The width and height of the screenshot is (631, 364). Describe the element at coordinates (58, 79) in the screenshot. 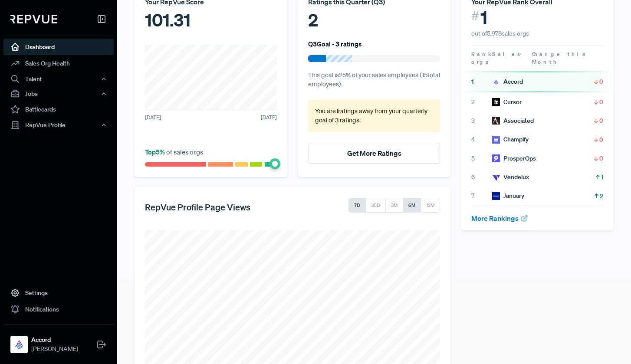

I see `div: Talent` at that location.